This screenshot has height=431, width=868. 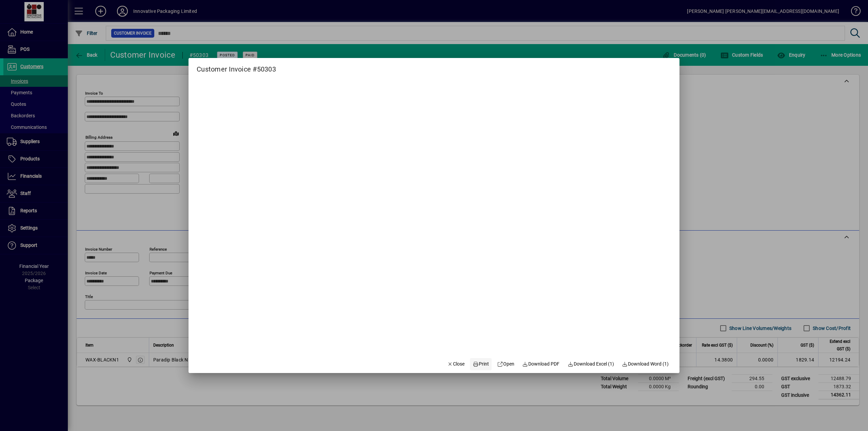 I want to click on button: Download Word (1), so click(x=645, y=365).